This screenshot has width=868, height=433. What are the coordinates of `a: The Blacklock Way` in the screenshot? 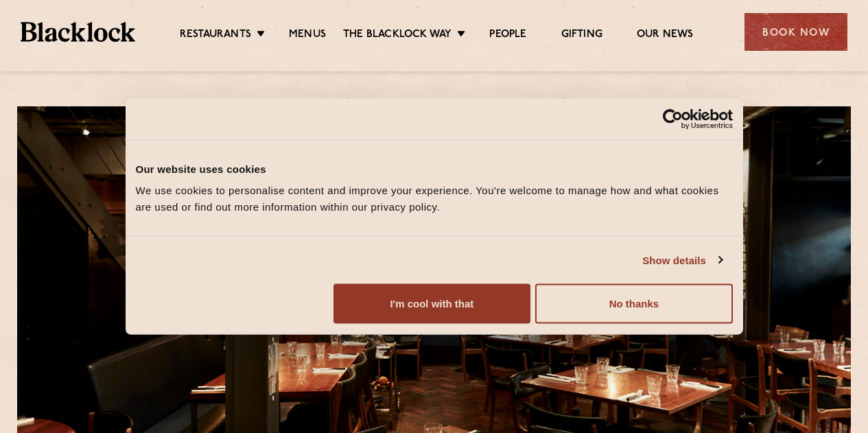 It's located at (398, 36).